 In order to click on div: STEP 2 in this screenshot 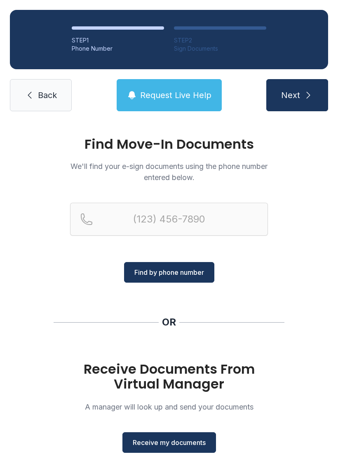, I will do `click(220, 40)`.